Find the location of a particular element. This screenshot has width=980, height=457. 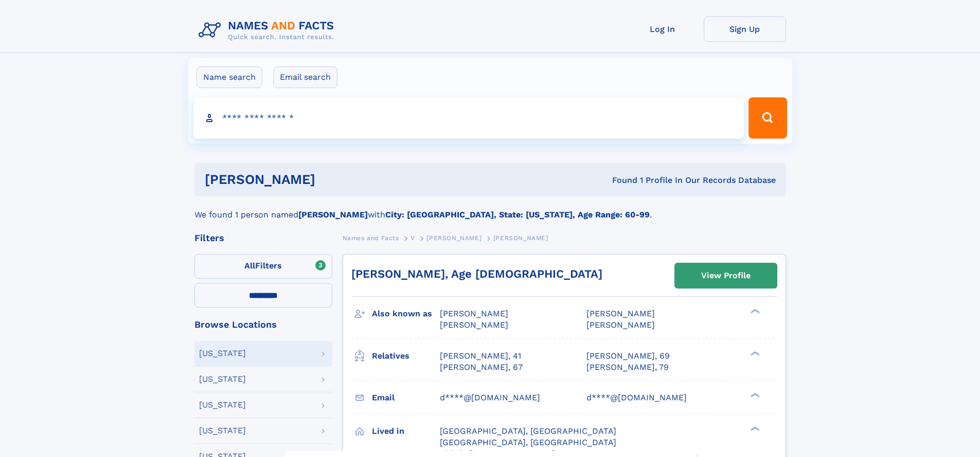

a: View Profile is located at coordinates (726, 276).